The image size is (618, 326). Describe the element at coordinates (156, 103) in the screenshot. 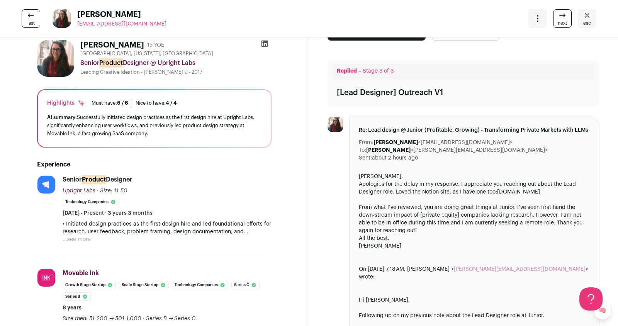

I see `div: Nice to have:` at that location.